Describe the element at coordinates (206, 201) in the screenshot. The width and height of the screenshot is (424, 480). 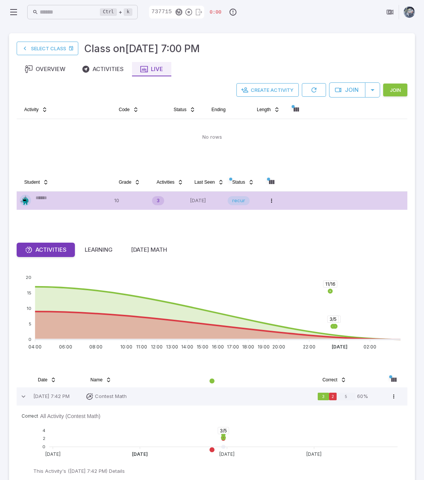
I see `p: Oct 1 7:34:25 PM` at that location.